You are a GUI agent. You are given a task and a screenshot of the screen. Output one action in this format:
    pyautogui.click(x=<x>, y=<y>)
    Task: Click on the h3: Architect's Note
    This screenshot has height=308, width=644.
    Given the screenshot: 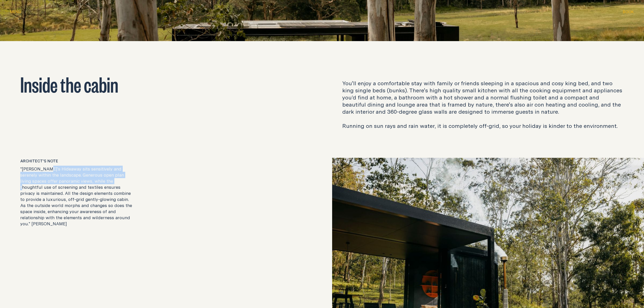 What is the action you would take?
    pyautogui.click(x=161, y=161)
    